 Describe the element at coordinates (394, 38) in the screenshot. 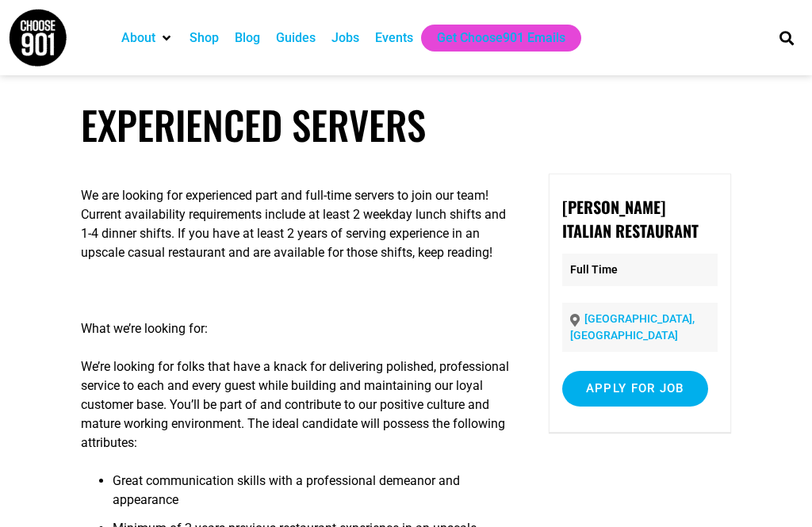

I see `div: Events` at that location.